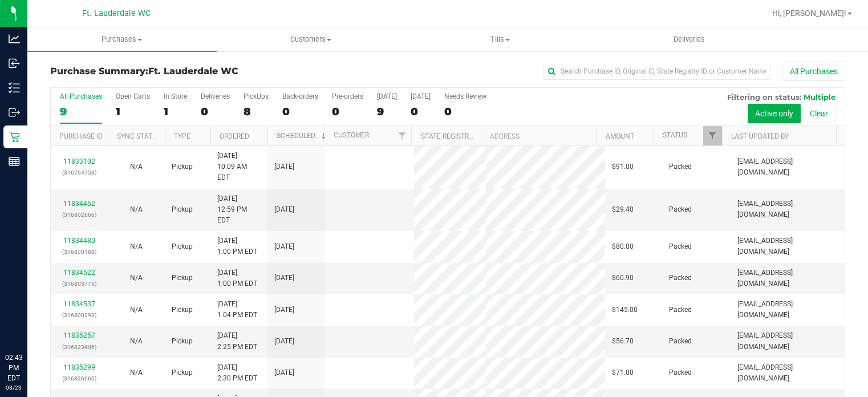 The width and height of the screenshot is (868, 397). Describe the element at coordinates (79, 283) in the screenshot. I see `p: (316803775)` at that location.